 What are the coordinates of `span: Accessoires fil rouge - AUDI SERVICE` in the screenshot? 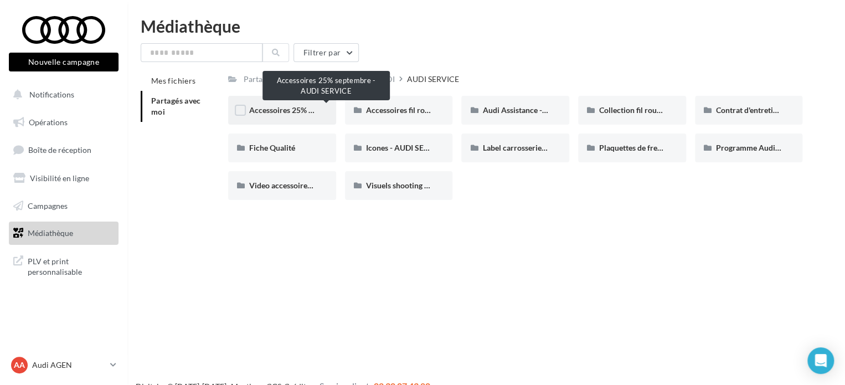 It's located at (430, 110).